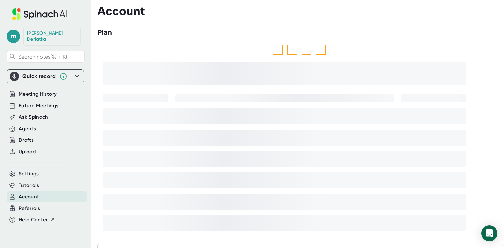 The width and height of the screenshot is (504, 248). I want to click on button: Upload, so click(27, 152).